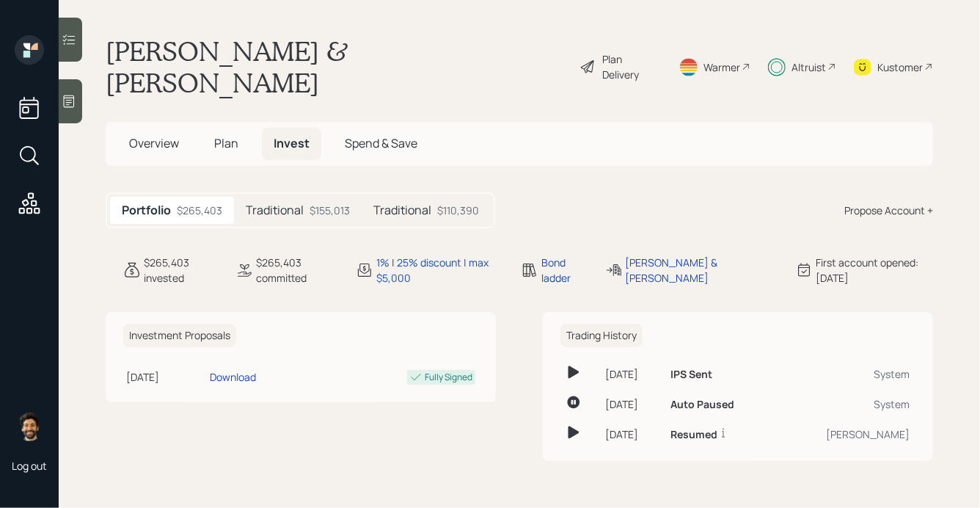 The image size is (980, 508). Describe the element at coordinates (226, 143) in the screenshot. I see `span: Plan` at that location.